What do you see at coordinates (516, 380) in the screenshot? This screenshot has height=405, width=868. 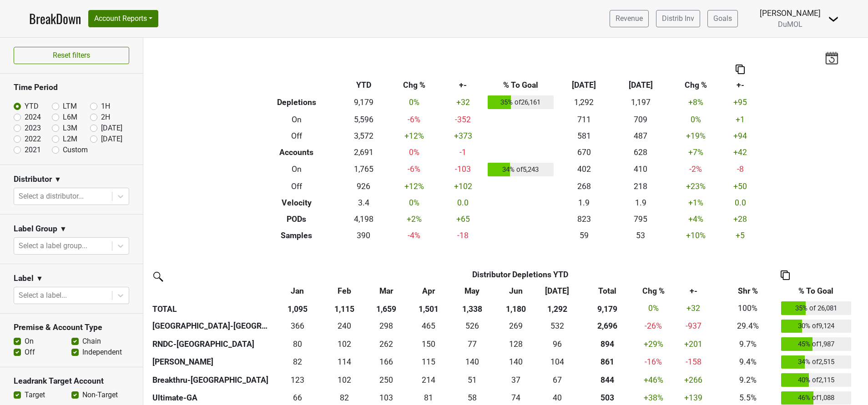 I see `div: 37` at bounding box center [516, 380].